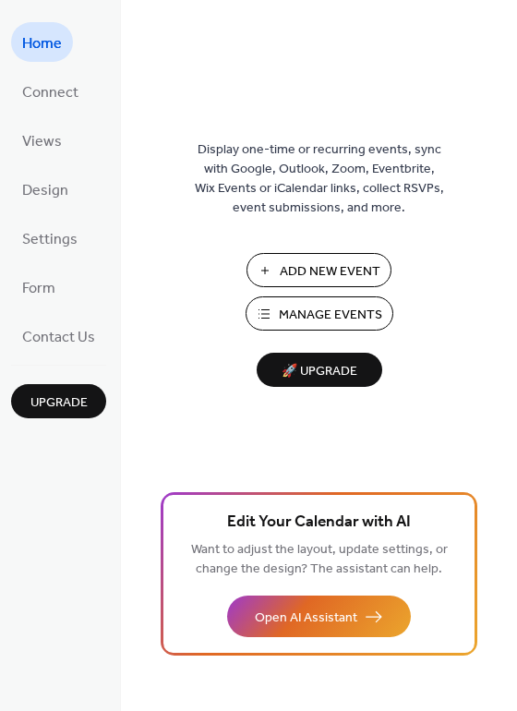 Image resolution: width=517 pixels, height=711 pixels. Describe the element at coordinates (42, 141) in the screenshot. I see `span: Views` at that location.